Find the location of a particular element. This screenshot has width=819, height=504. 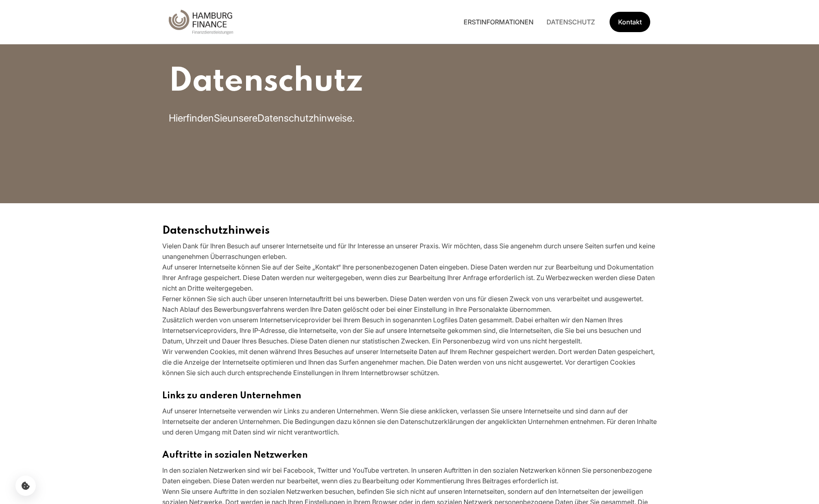

a: Hauptseite besuchen is located at coordinates (201, 22).